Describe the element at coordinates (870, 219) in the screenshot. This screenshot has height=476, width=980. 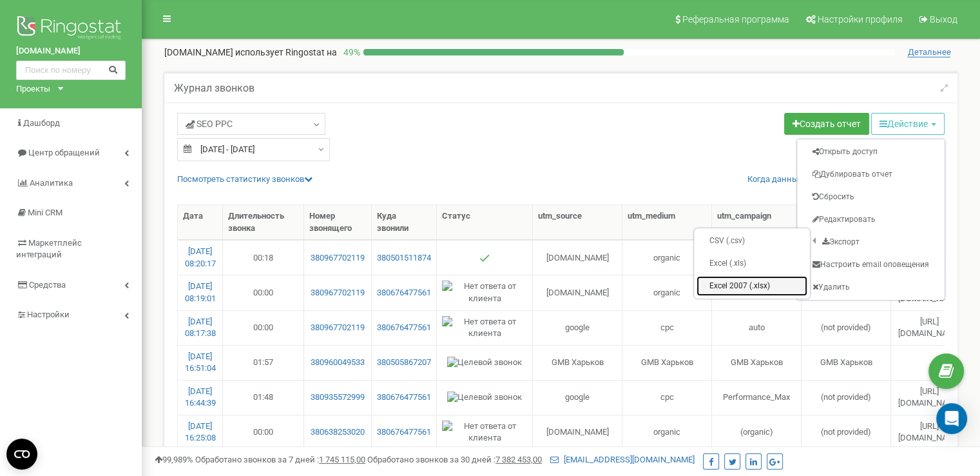
I see `a: Редактировать` at that location.